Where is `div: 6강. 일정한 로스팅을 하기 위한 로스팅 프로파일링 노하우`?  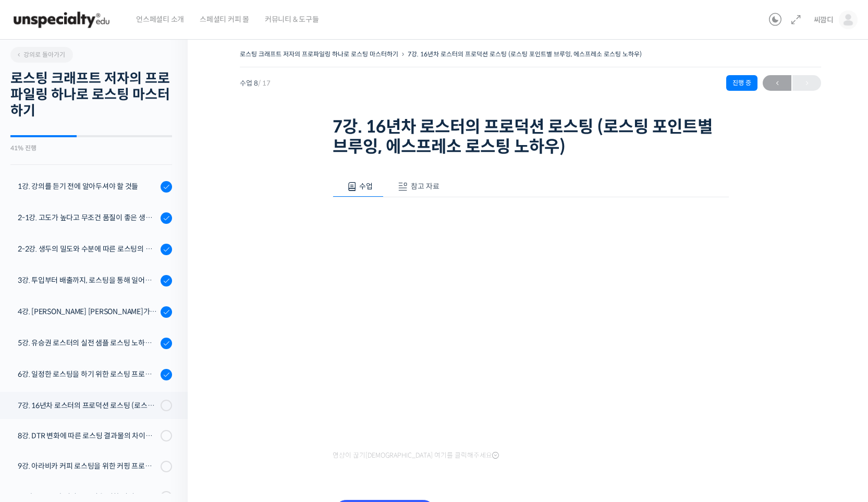 div: 6강. 일정한 로스팅을 하기 위한 로스팅 프로파일링 노하우 is located at coordinates (88, 374).